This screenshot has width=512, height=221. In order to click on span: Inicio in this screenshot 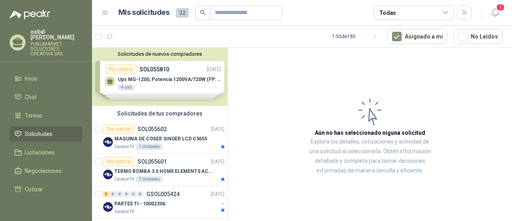, I will do `click(31, 78)`.